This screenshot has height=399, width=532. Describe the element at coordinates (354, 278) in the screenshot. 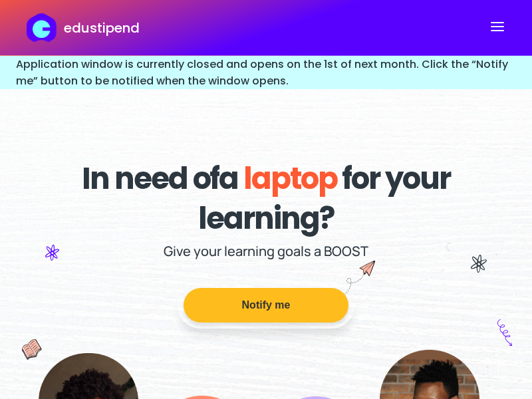

I see `img: boost icon` at that location.